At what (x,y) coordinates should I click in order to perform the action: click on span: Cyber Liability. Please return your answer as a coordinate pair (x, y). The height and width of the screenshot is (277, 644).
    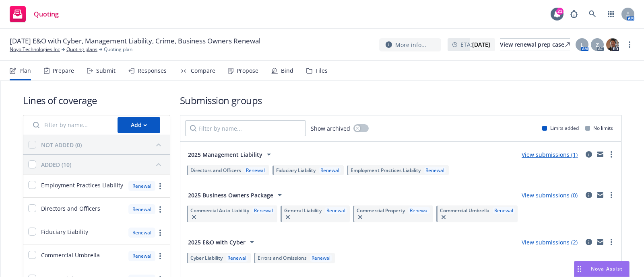
    Looking at the image, I should click on (207, 258).